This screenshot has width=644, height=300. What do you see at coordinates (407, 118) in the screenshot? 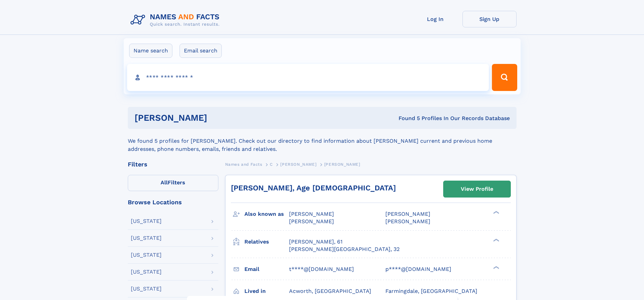
I see `div: Found 5 Profiles In Our Records Database` at bounding box center [407, 118].